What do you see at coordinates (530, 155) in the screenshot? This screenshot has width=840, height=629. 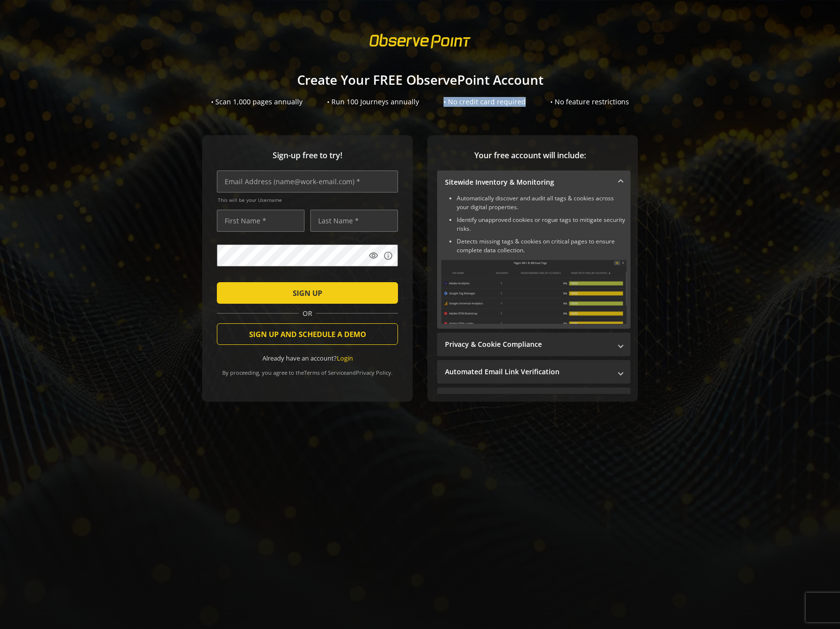 I see `span: Your free account will include:` at bounding box center [530, 155].